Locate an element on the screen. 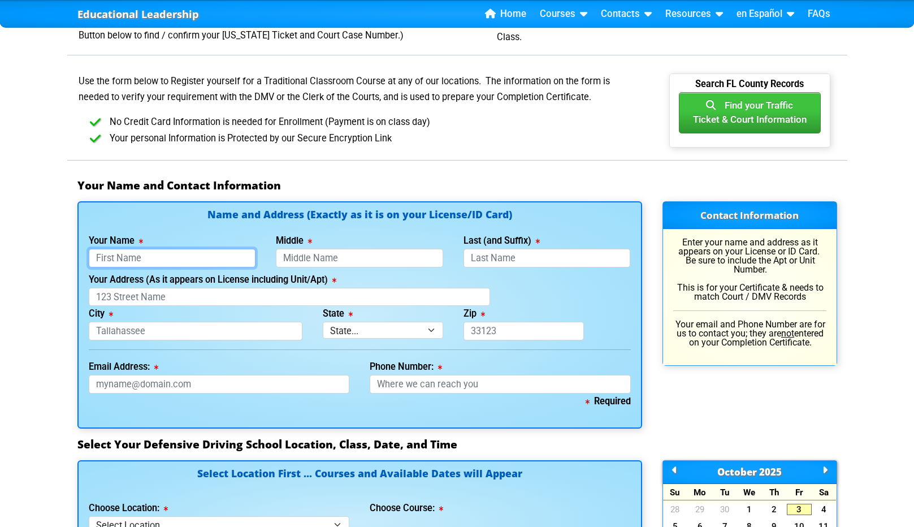 The width and height of the screenshot is (914, 527). a: 4 is located at coordinates (824, 509).